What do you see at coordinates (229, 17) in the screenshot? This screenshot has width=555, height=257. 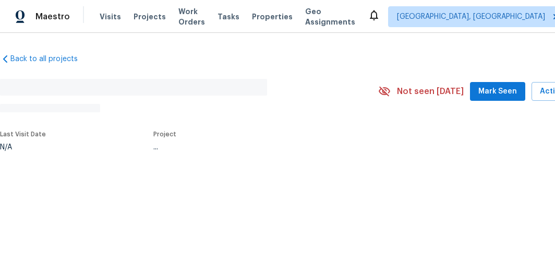 I see `span: Tasks` at bounding box center [229, 17].